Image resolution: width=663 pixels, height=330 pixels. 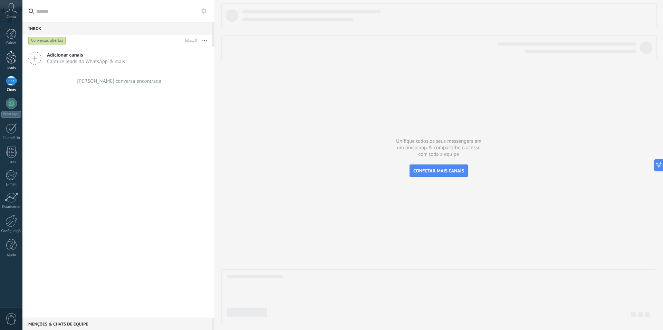 What do you see at coordinates (11, 114) in the screenshot?
I see `div: WhatsApp` at bounding box center [11, 114].